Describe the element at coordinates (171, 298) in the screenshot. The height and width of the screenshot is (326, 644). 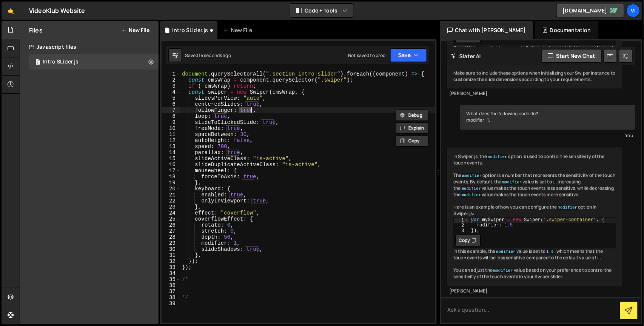
I see `div: 38` at that location.